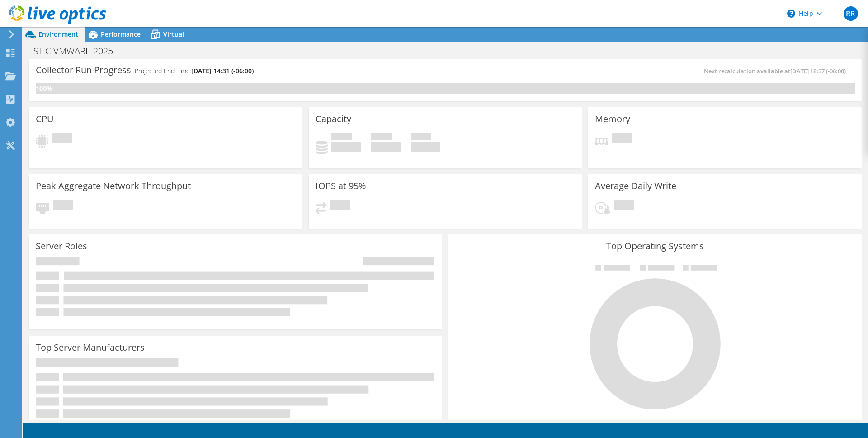 This screenshot has height=438, width=868. Describe the element at coordinates (62, 246) in the screenshot. I see `h3: Server Roles` at that location.